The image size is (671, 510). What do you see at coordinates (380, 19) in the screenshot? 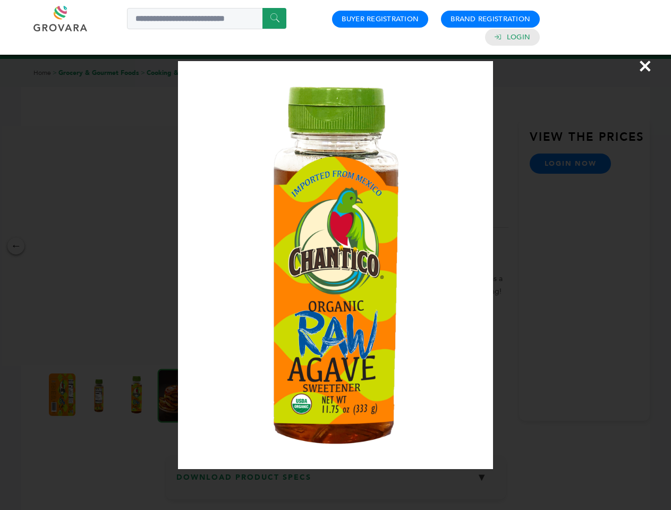
I see `a: Buyer Registration` at bounding box center [380, 19].